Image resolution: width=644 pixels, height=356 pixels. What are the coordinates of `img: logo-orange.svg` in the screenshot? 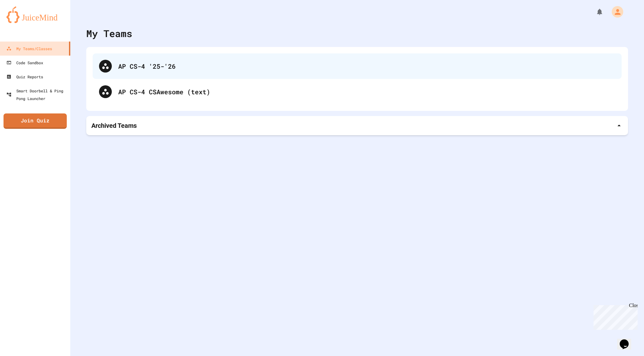 It's located at (35, 15).